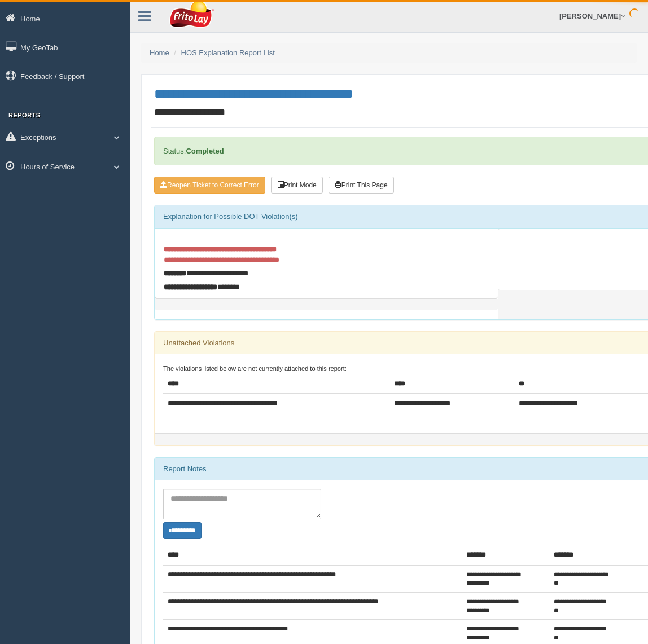 The width and height of the screenshot is (648, 644). Describe the element at coordinates (209, 185) in the screenshot. I see `button: Reopen Ticket` at that location.